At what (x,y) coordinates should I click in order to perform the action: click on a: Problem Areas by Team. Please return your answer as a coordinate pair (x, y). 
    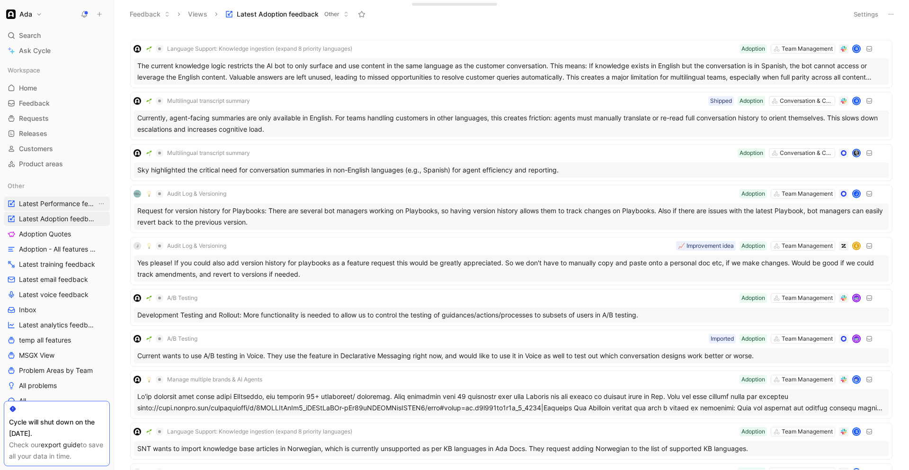
    Looking at the image, I should click on (57, 370).